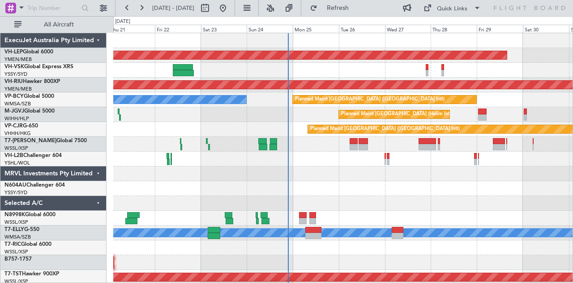 The height and width of the screenshot is (283, 573). I want to click on div: Quick Links, so click(453, 9).